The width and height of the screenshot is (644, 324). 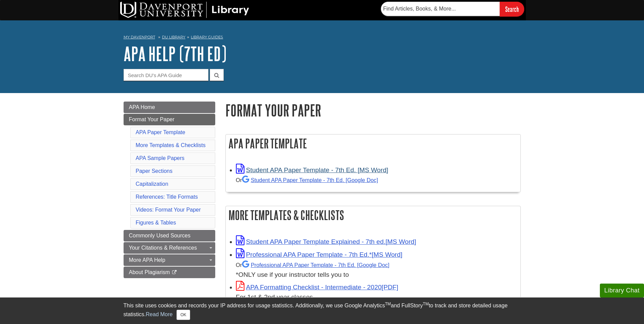 I want to click on form: Searches DU Library's articles, books, and more, so click(x=452, y=9).